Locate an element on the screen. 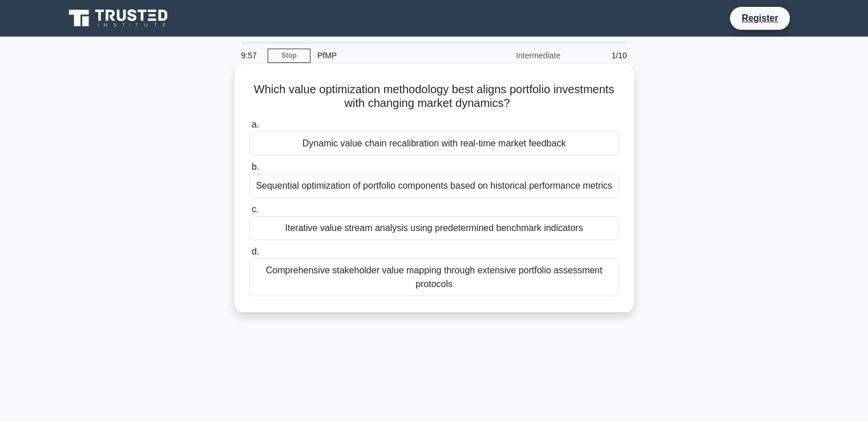 This screenshot has height=422, width=868. span: d. is located at coordinates (255, 251).